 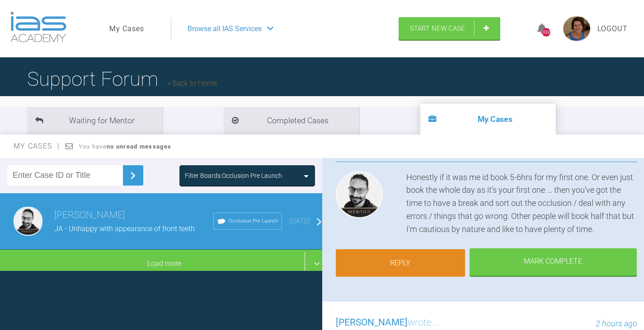 What do you see at coordinates (449, 29) in the screenshot?
I see `a: Start New Case` at bounding box center [449, 29].